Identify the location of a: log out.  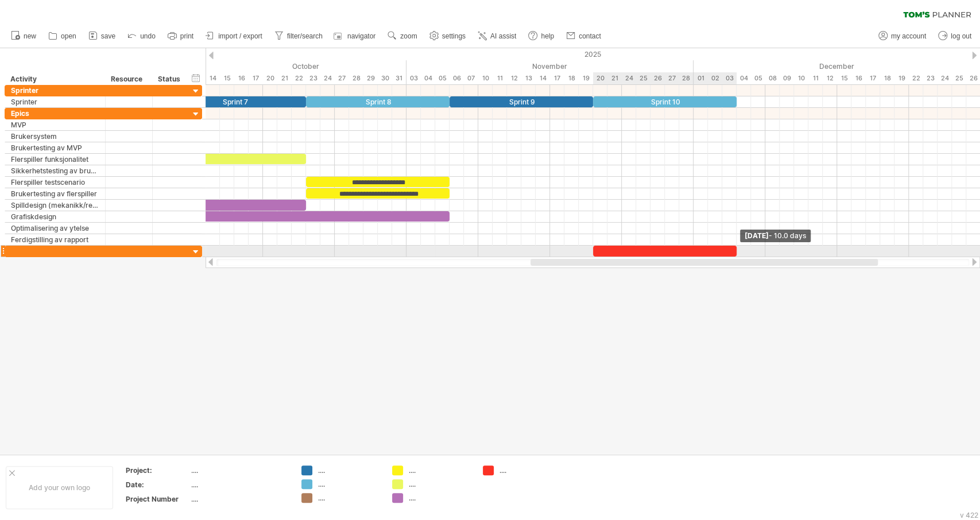
(955, 36).